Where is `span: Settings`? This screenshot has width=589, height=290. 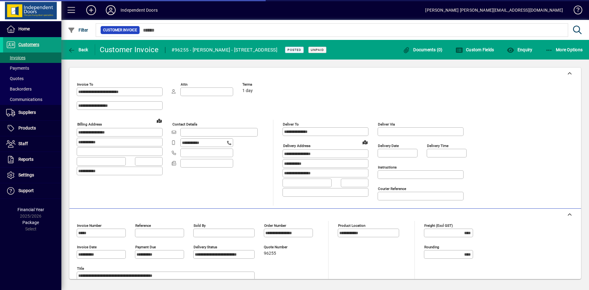
span: Settings is located at coordinates (26, 175).